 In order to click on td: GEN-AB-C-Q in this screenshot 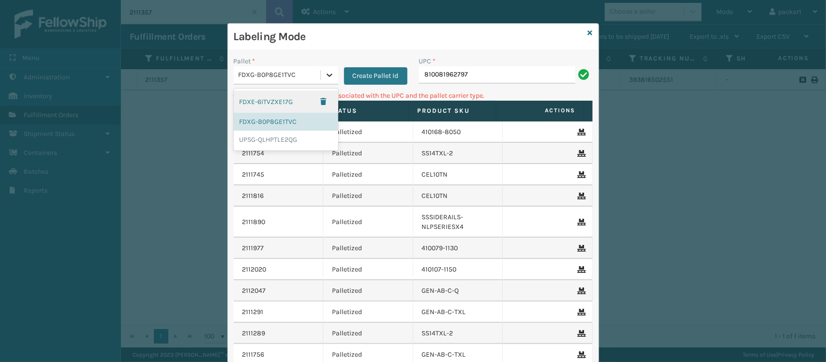, I will do `click(458, 291)`.